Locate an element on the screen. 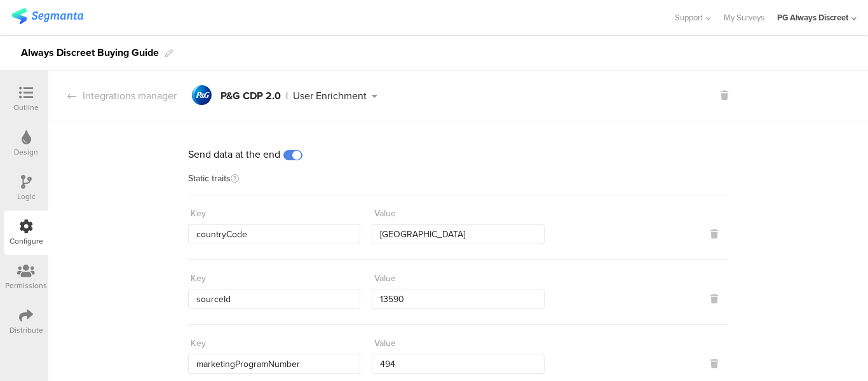 Image resolution: width=868 pixels, height=381 pixels. div: Integrations manager is located at coordinates (113, 95).